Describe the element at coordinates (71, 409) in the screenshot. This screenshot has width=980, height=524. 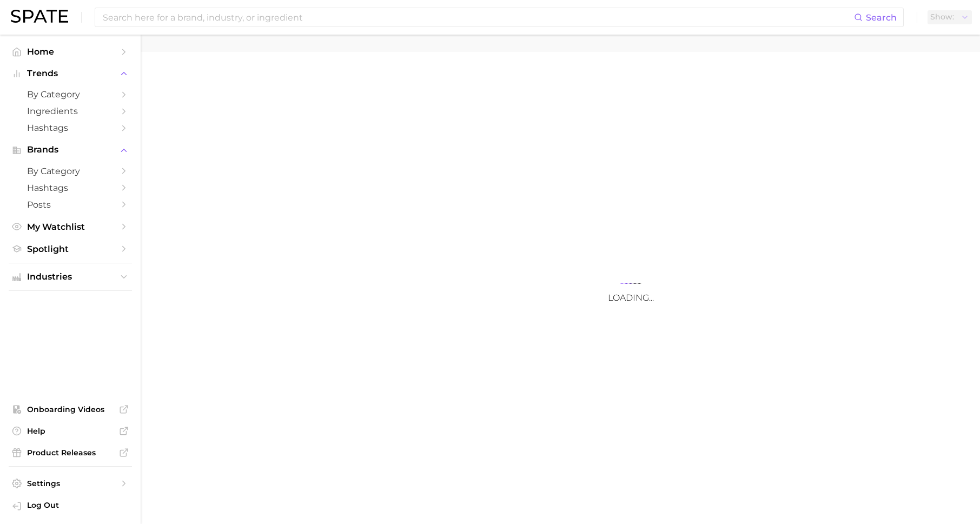
I see `a: Onboarding Videos` at that location.